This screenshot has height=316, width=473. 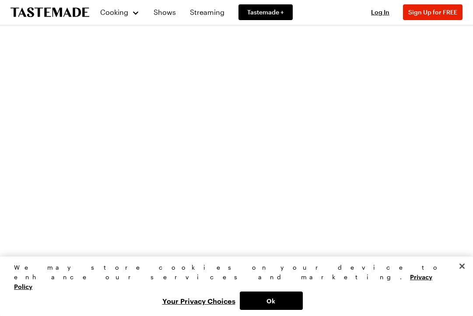 What do you see at coordinates (119, 12) in the screenshot?
I see `button: Cooking` at bounding box center [119, 12].